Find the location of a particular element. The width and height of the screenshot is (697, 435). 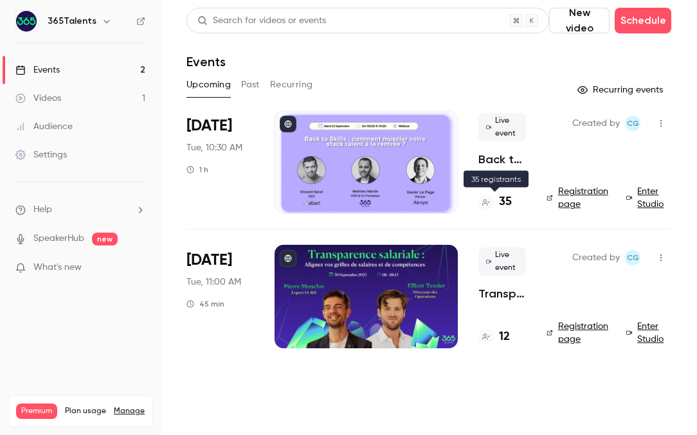

span: Tue, 10:30 AM is located at coordinates (214, 148).